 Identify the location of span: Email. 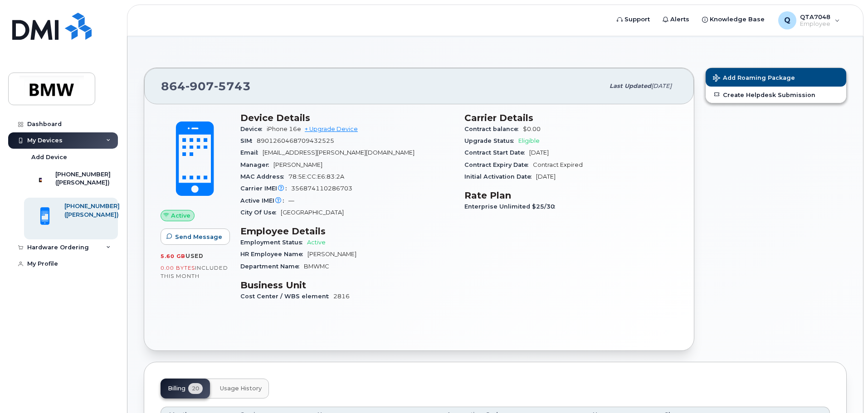
(252, 153).